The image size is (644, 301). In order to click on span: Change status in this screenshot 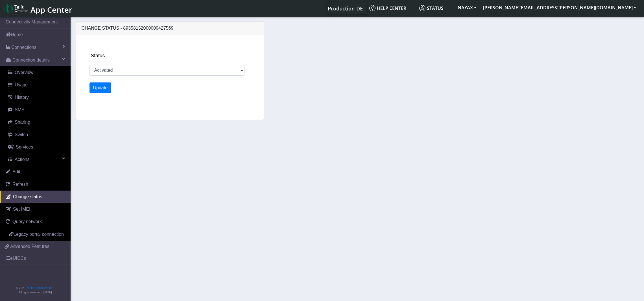, I will do `click(28, 196)`.